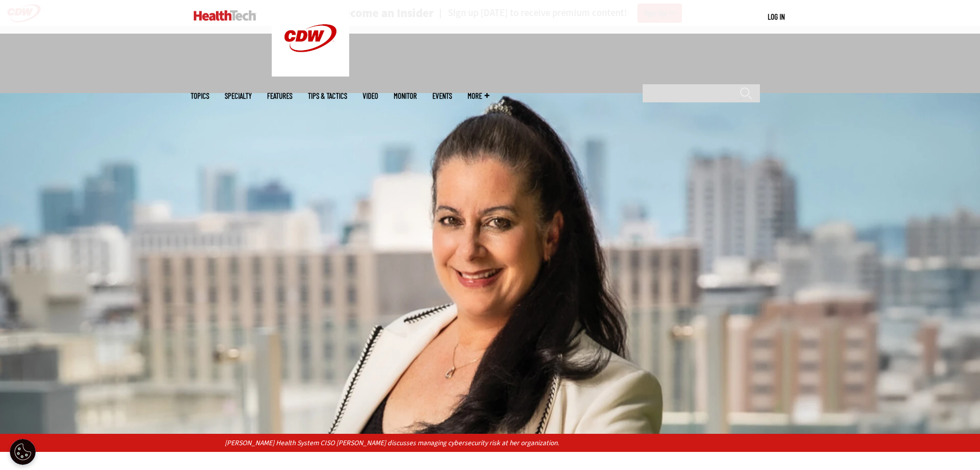  What do you see at coordinates (225, 16) in the screenshot?
I see `img: Home` at bounding box center [225, 16].